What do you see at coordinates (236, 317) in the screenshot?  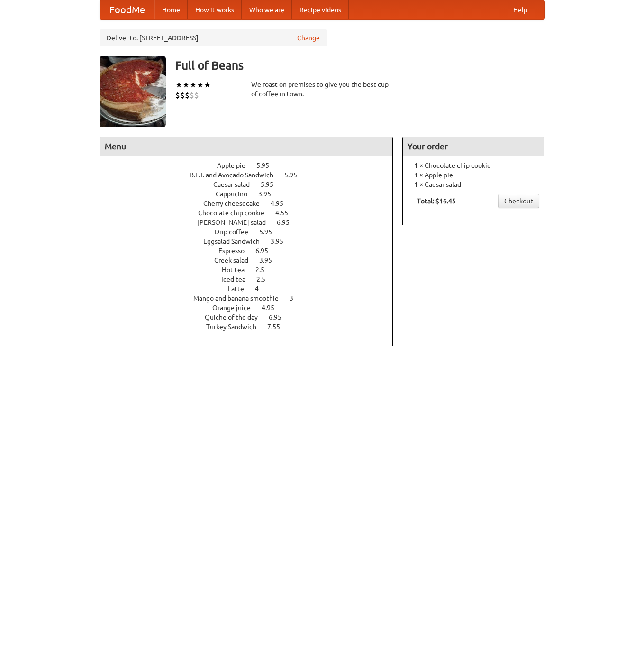 I see `span: Quiche of the day` at bounding box center [236, 317].